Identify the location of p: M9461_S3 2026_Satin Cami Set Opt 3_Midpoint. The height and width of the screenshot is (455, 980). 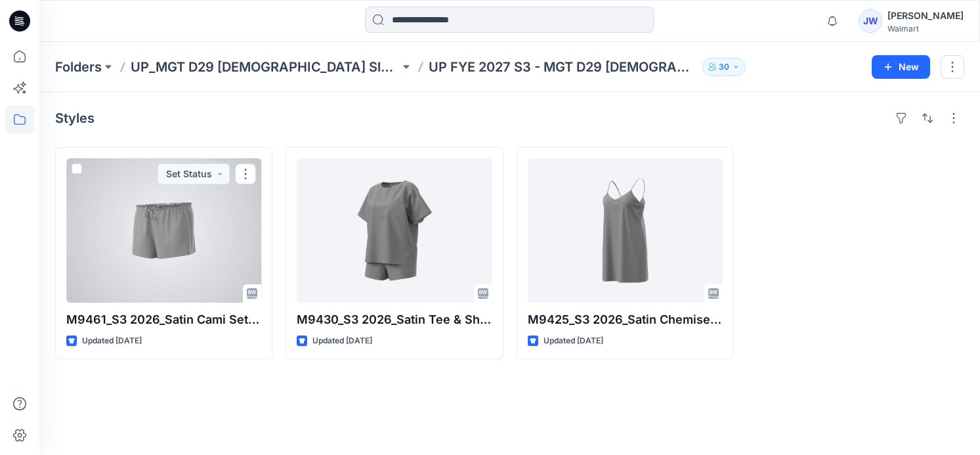
(163, 320).